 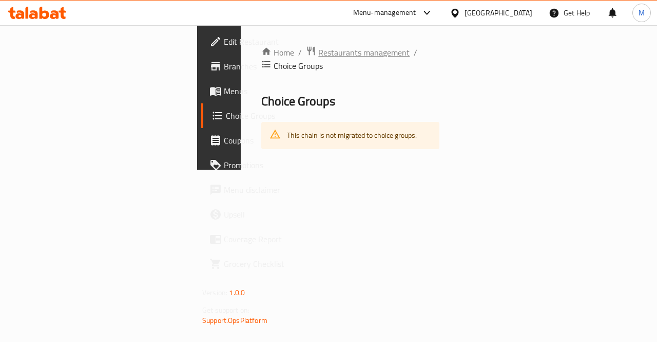 What do you see at coordinates (254, 239) in the screenshot?
I see `a: Coverage Report` at bounding box center [254, 239].